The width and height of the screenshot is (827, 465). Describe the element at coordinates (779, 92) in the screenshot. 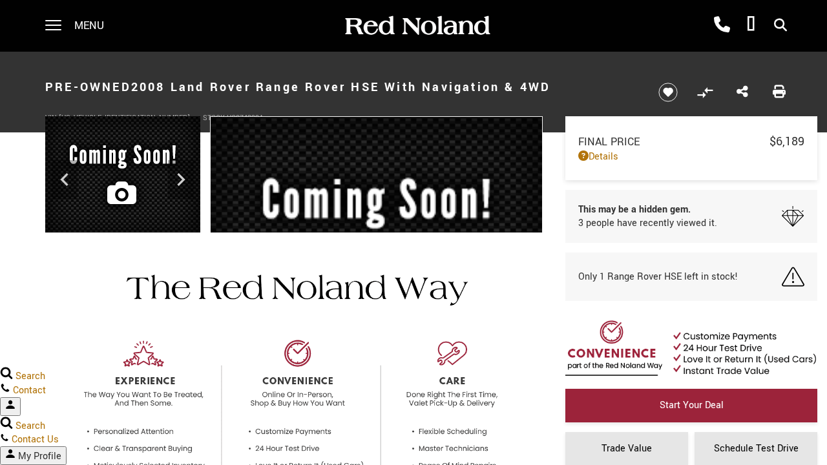

I see `a: Print this Pre-Owned 2008 Land Rover Range Rover HSE With Navigation & 4WD` at that location.